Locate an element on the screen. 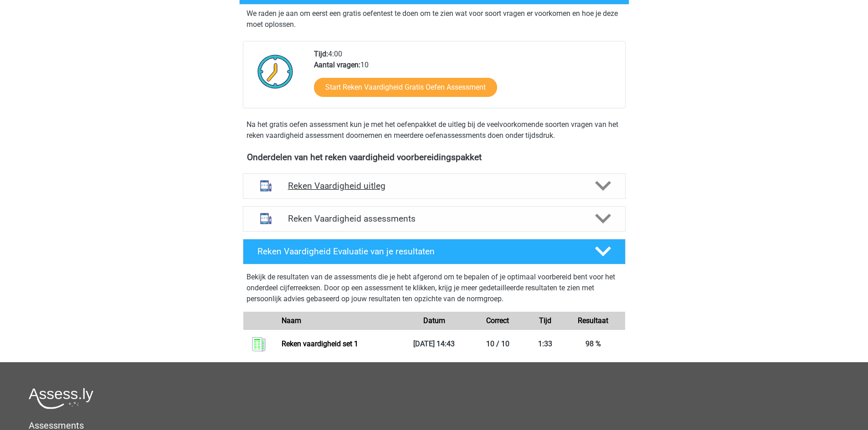 This screenshot has height=430, width=868. a: uitleg Reken Vaardigheid uitleg is located at coordinates (434, 186).